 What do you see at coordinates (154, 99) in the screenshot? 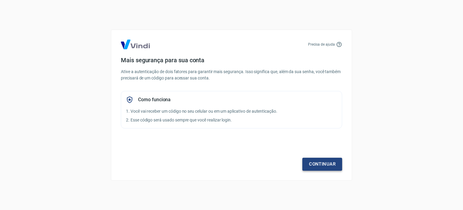
I see `h5: Como funciona` at bounding box center [154, 99].